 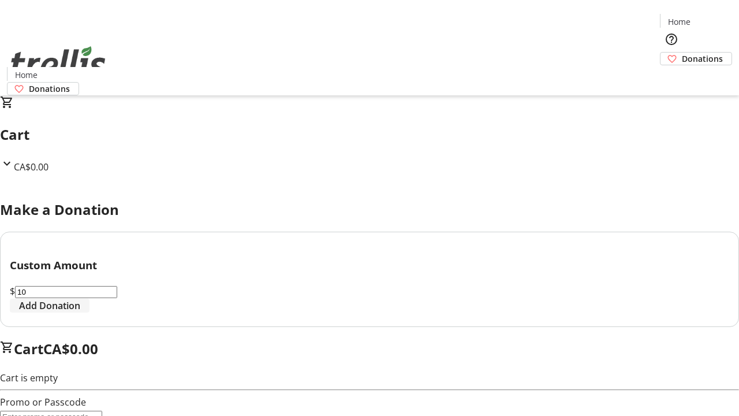 I want to click on span: Add Donation, so click(x=50, y=306).